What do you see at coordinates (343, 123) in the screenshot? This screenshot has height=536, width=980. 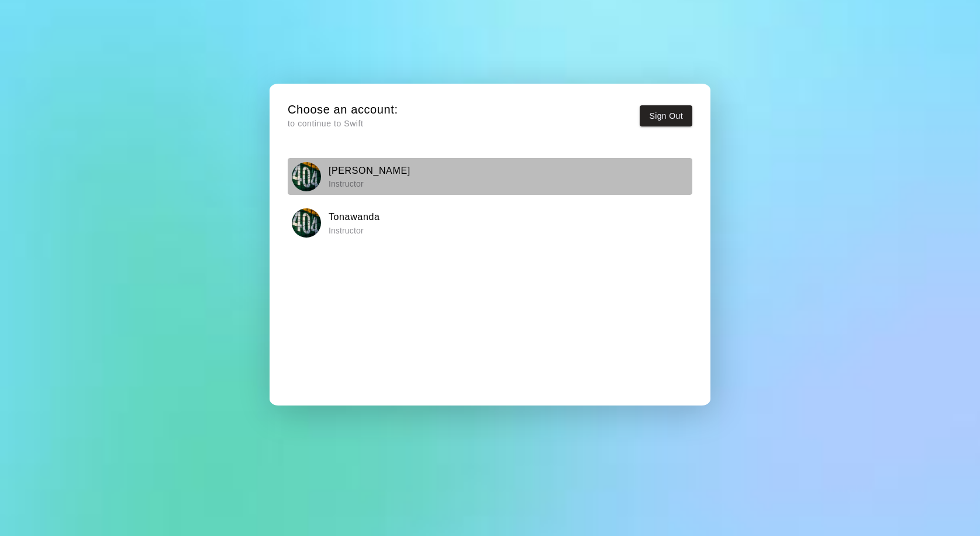 I see `p: to continue to Swift` at bounding box center [343, 123].